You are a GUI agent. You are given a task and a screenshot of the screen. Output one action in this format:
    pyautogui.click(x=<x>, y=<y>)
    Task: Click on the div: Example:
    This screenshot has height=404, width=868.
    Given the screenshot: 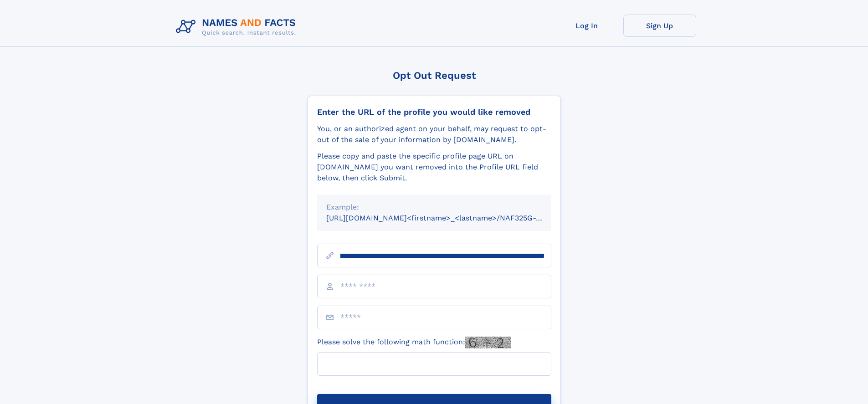 What is the action you would take?
    pyautogui.click(x=434, y=207)
    